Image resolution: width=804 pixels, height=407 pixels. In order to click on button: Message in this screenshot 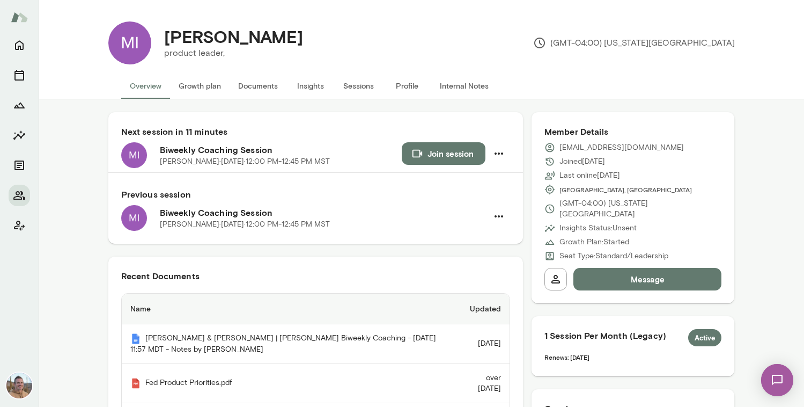, I will do `click(648, 279)`.